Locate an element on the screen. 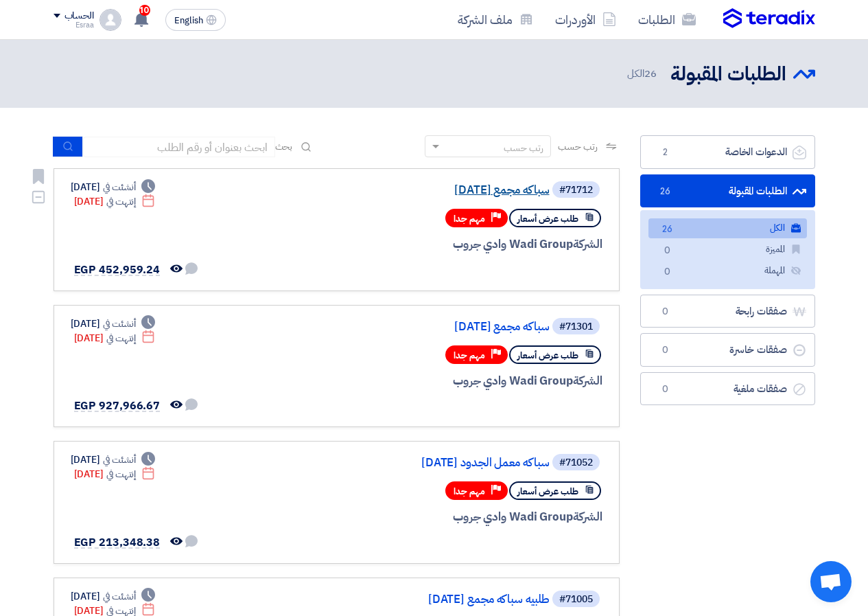 This screenshot has width=868, height=616. a: الأوردرات is located at coordinates (586, 19).